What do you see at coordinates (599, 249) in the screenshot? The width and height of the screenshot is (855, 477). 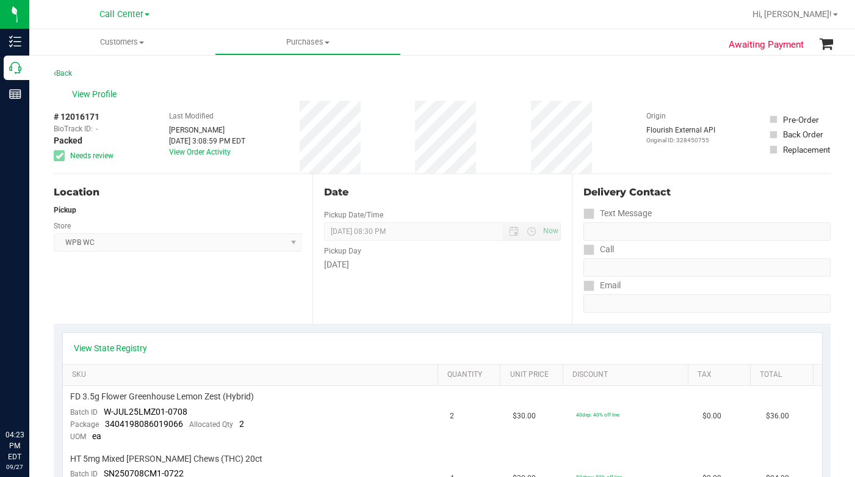 I see `label: Call` at bounding box center [599, 249].